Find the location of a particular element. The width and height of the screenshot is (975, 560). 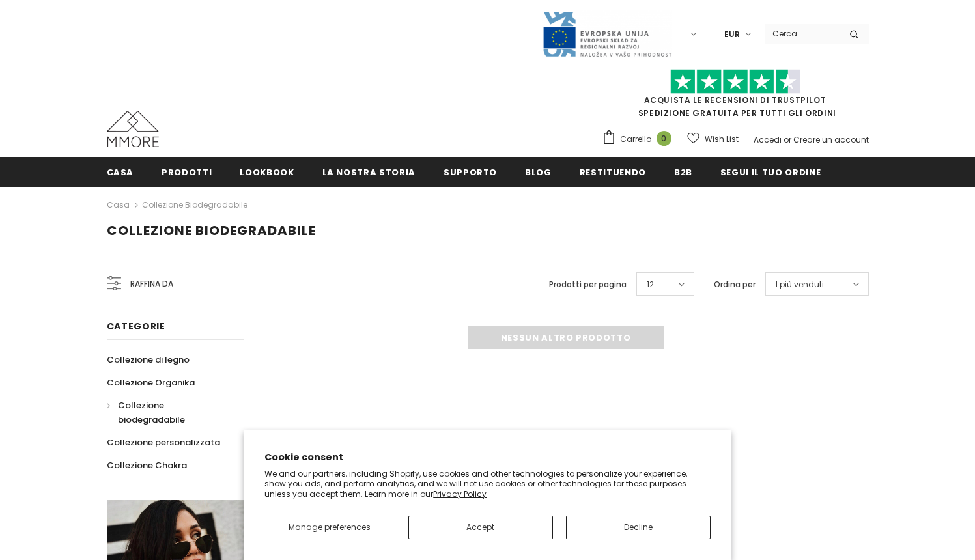

span: or is located at coordinates (787, 139).